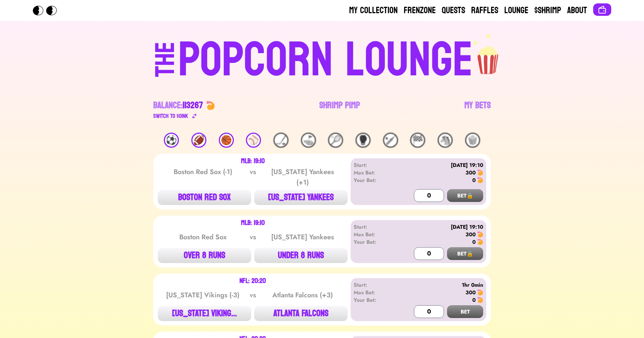 This screenshot has height=338, width=644. What do you see at coordinates (454, 10) in the screenshot?
I see `a: Quests` at bounding box center [454, 10].